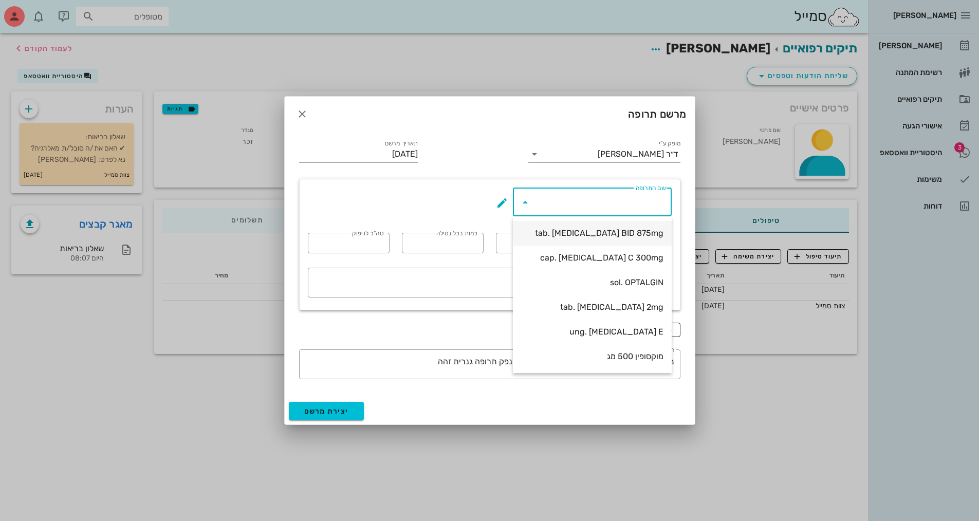  What do you see at coordinates (326, 411) in the screenshot?
I see `span: יצירת מרשם` at bounding box center [326, 411].